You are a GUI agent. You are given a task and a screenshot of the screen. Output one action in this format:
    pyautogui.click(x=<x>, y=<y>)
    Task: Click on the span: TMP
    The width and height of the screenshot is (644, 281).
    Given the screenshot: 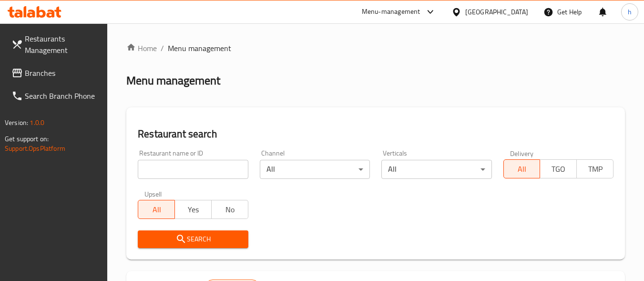 What is the action you would take?
    pyautogui.click(x=595, y=169)
    